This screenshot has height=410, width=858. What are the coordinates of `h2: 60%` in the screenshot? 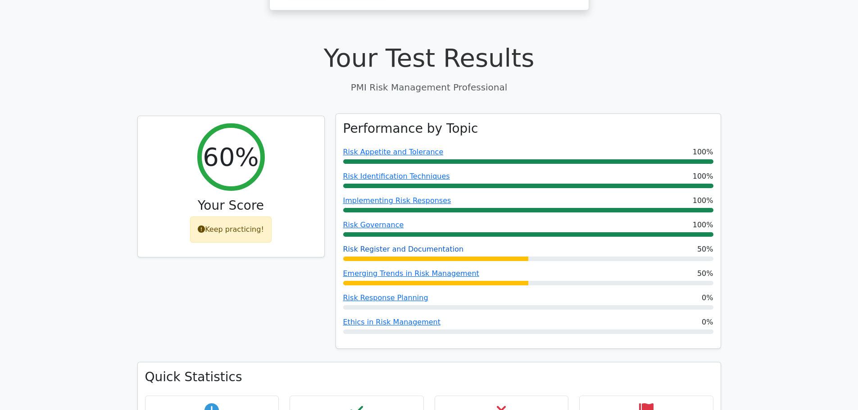 It's located at (231, 157).